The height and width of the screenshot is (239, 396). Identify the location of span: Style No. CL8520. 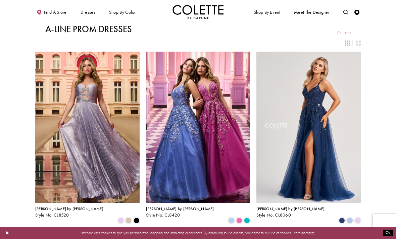
(52, 215).